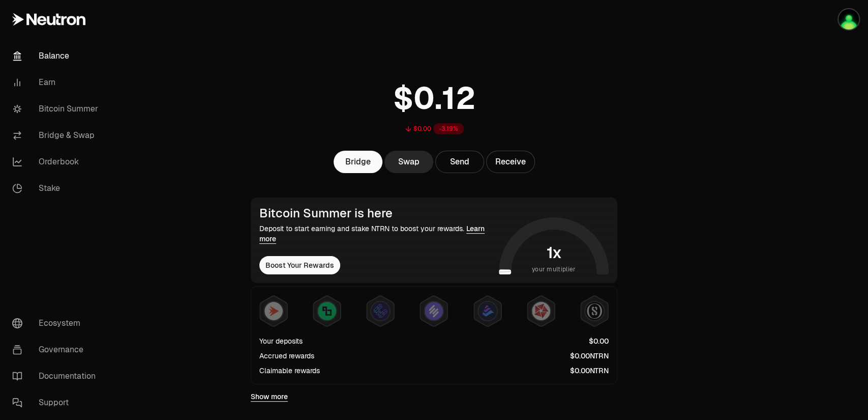 This screenshot has height=420, width=868. I want to click on img: Structured Points, so click(594, 311).